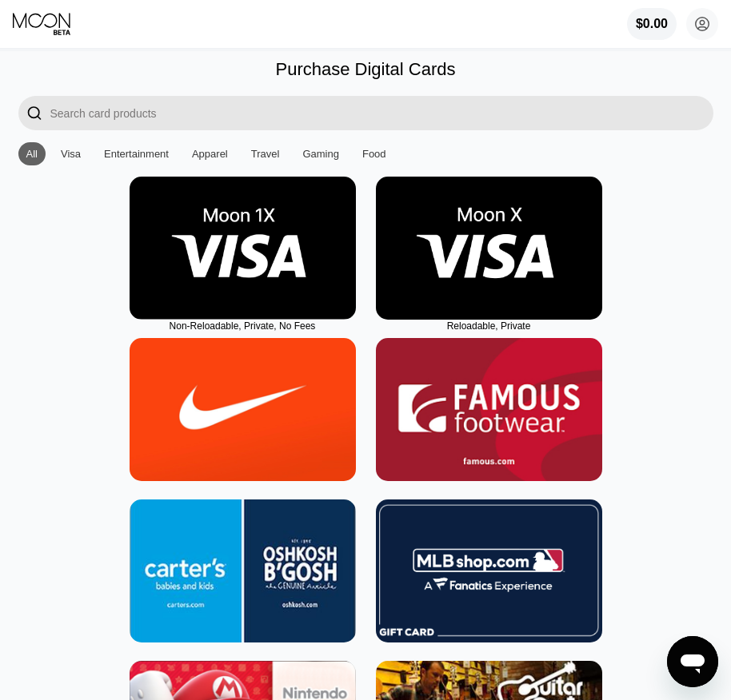 This screenshot has height=700, width=731. What do you see at coordinates (381, 112) in the screenshot?
I see `input: Search card products` at bounding box center [381, 112].